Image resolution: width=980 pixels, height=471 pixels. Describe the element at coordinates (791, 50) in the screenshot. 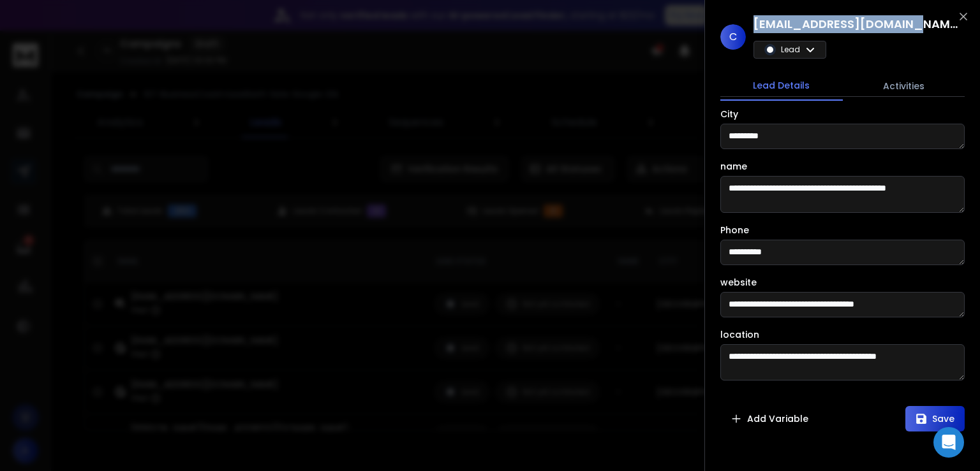

I see `p: Lead` at that location.